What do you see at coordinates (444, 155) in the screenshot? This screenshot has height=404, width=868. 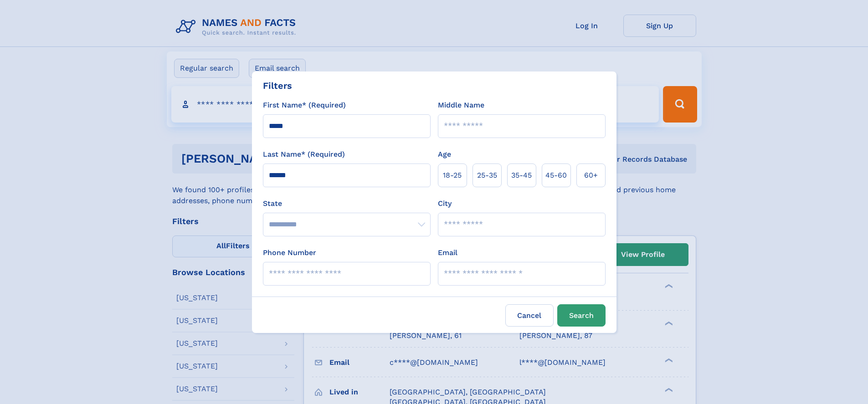 I see `label: Age` at bounding box center [444, 155].